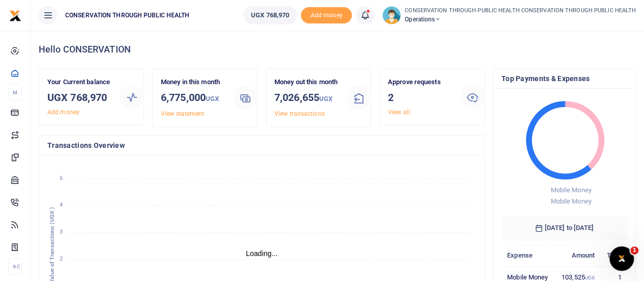 This screenshot has height=281, width=644. Describe the element at coordinates (577, 255) in the screenshot. I see `th: Amount` at that location.